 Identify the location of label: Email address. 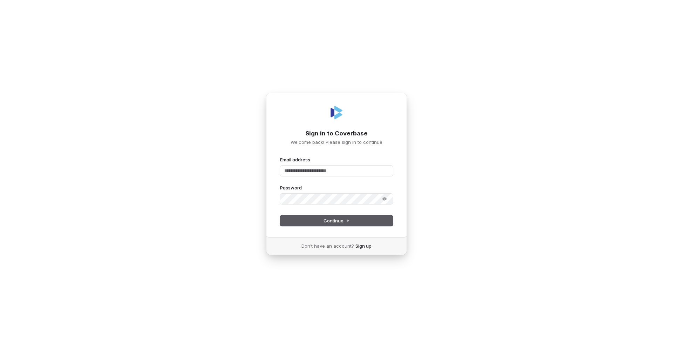
(295, 159).